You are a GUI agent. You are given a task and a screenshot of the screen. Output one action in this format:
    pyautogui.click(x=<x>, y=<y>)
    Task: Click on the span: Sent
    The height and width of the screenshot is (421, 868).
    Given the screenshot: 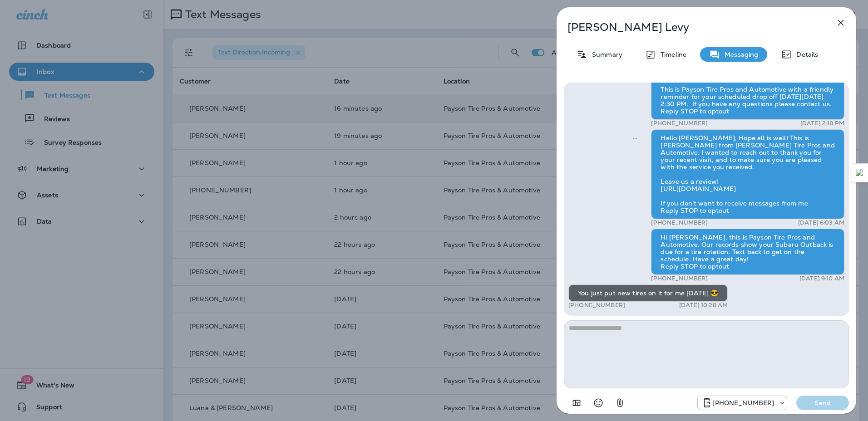 What is the action you would take?
    pyautogui.click(x=635, y=137)
    